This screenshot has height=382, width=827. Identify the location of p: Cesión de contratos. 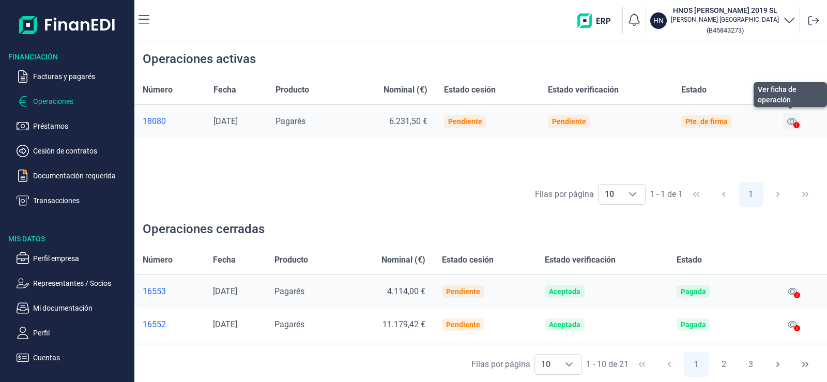
(82, 151).